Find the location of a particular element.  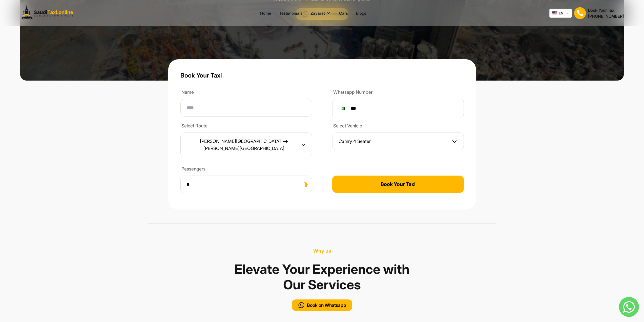

img: whatsapp is located at coordinates (629, 307).